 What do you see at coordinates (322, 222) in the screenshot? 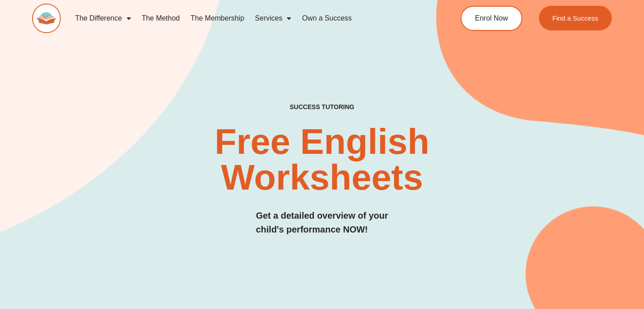
I see `h3: Get a detailed overview of your child's performance NOW!` at bounding box center [322, 222].